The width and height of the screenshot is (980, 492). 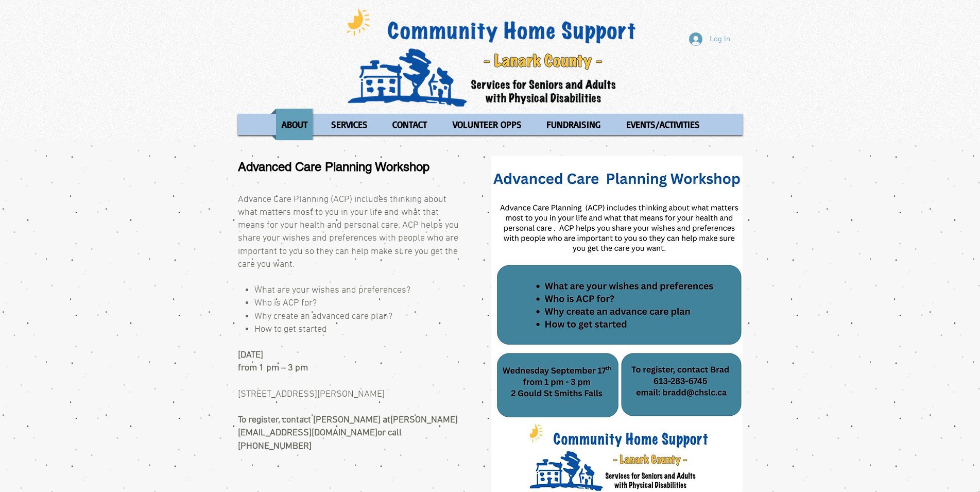 I want to click on p: FUNDRAISING, so click(x=573, y=125).